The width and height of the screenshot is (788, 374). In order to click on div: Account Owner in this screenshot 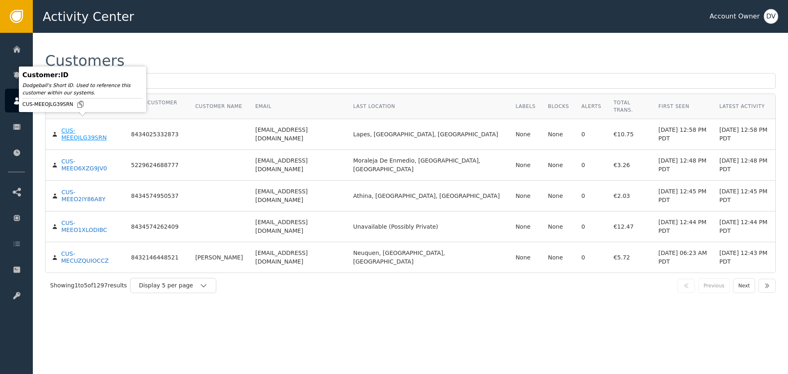, I will do `click(734, 16)`.